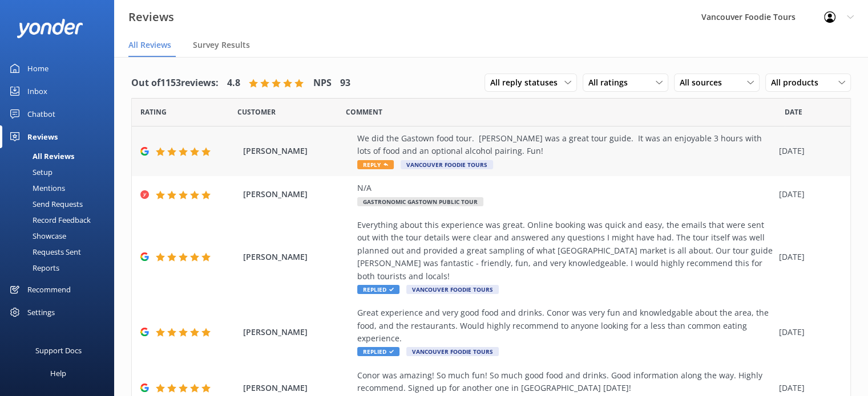 This screenshot has width=868, height=396. I want to click on div: Conor was amazing! So much fun! So much good food and drinks. Good information along the way. Hig..., so click(565, 382).